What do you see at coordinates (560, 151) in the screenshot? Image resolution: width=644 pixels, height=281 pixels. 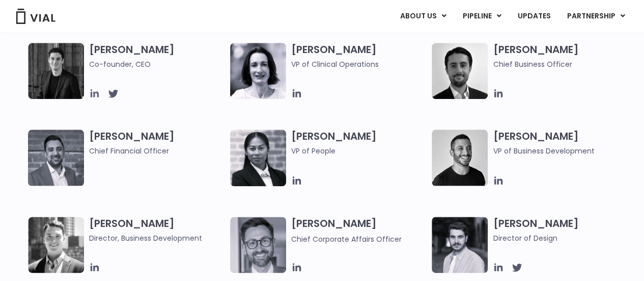 I see `span: VP of Business Development` at bounding box center [560, 151].